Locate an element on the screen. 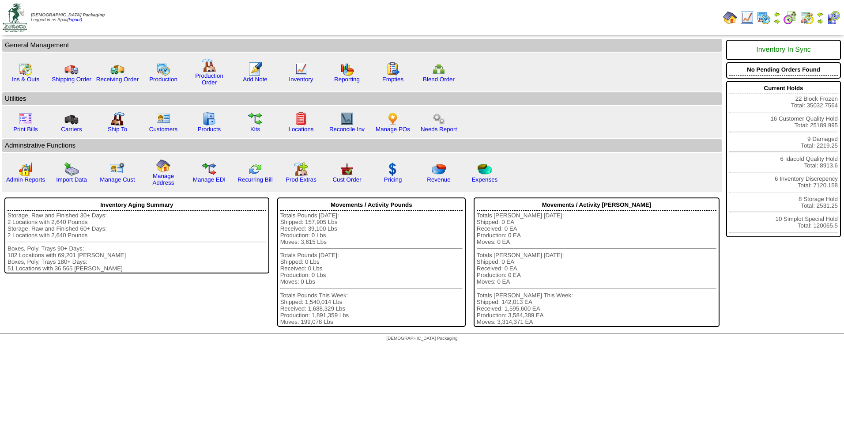 Image resolution: width=844 pixels, height=425 pixels. a: Cust Order is located at coordinates (347, 179).